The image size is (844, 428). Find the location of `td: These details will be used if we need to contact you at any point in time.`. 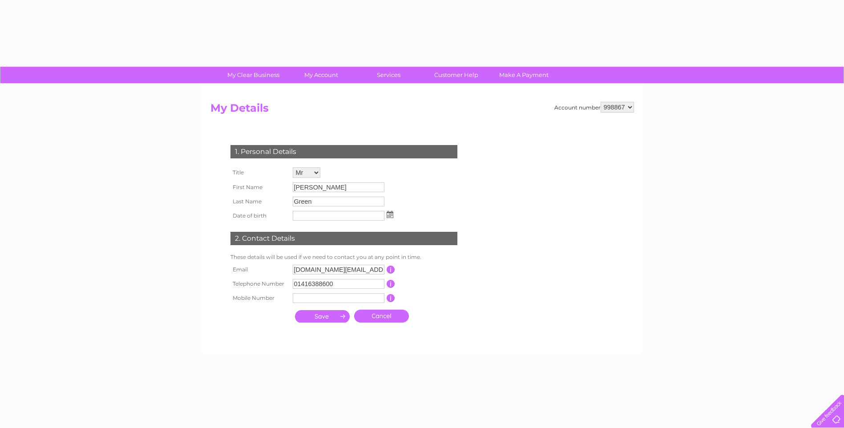

td: These details will be used if we need to contact you at any point in time. is located at coordinates (344, 257).